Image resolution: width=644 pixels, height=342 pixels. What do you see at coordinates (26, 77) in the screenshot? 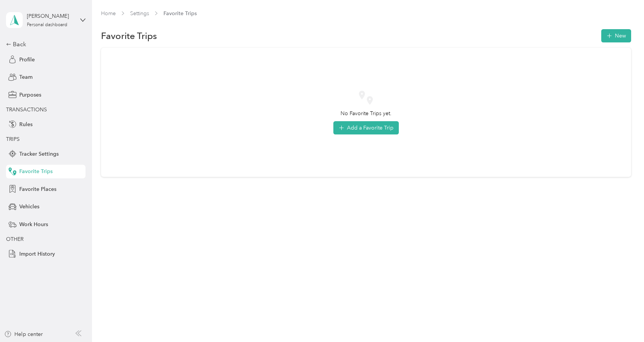
I see `span: Team` at bounding box center [26, 77].